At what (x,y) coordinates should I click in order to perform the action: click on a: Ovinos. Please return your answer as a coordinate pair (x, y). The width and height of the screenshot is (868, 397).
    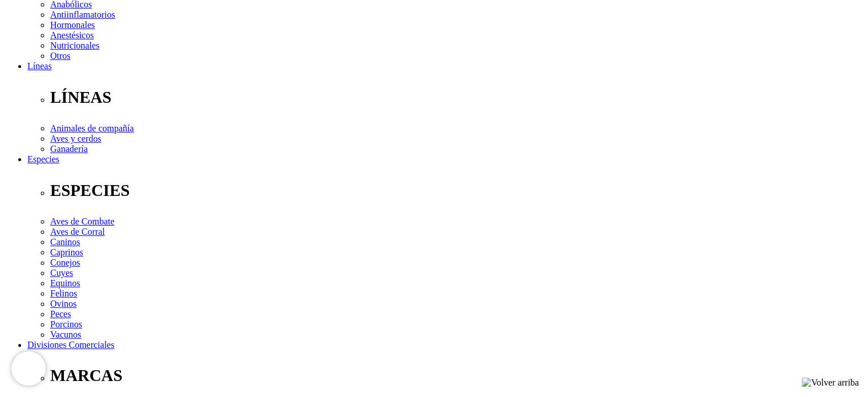
    Looking at the image, I should click on (63, 303).